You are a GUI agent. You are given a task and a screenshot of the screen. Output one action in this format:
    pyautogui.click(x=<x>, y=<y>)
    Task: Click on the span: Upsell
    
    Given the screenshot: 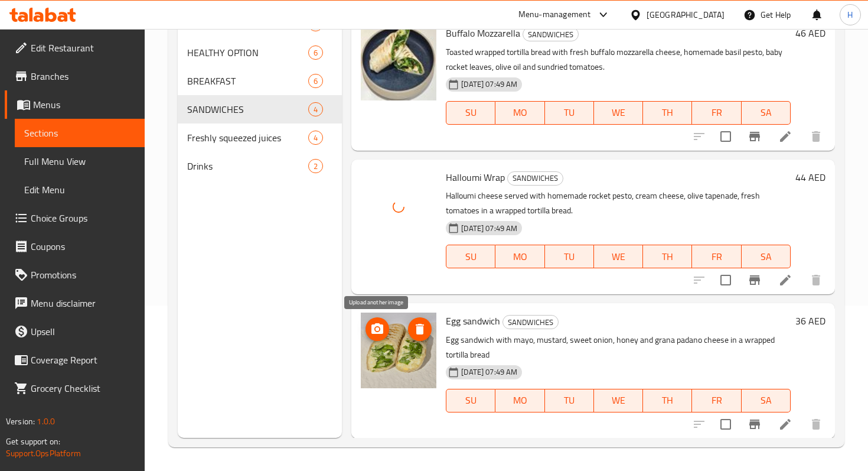 What is the action you would take?
    pyautogui.click(x=83, y=332)
    